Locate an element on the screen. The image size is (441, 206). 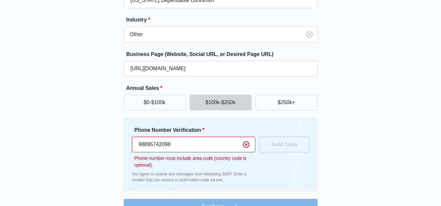
input: Ex. +1-555-555-5555 is located at coordinates (193, 145).